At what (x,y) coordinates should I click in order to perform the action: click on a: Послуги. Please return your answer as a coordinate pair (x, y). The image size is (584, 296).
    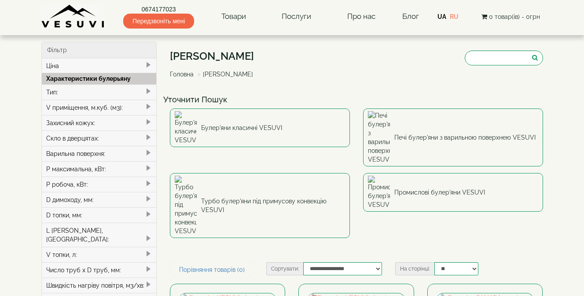
    Looking at the image, I should click on (296, 17).